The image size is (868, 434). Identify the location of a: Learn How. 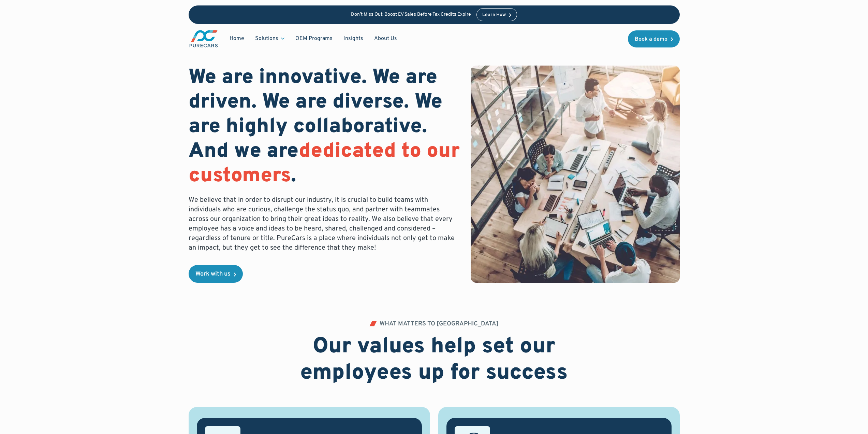
(497, 15).